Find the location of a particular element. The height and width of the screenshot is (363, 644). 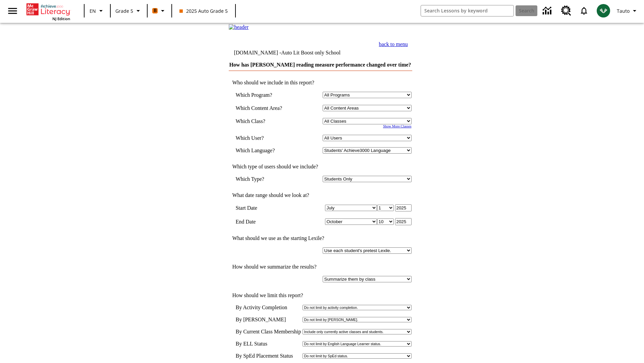

input: search field is located at coordinates (468, 11).